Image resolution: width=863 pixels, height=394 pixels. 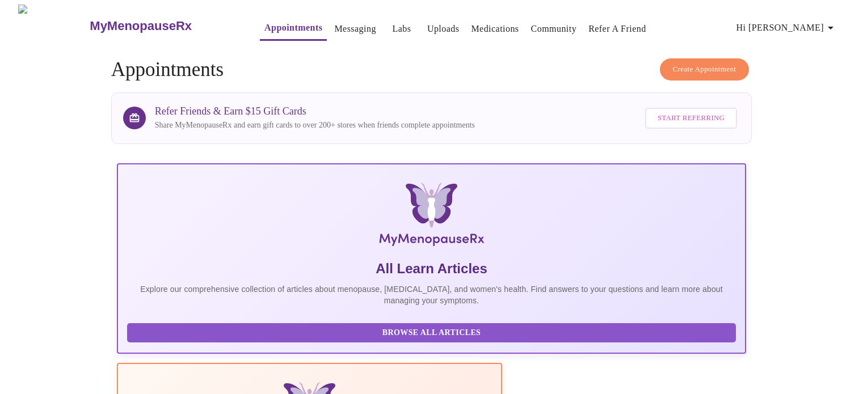 What do you see at coordinates (293, 28) in the screenshot?
I see `a: Appointments` at bounding box center [293, 28].